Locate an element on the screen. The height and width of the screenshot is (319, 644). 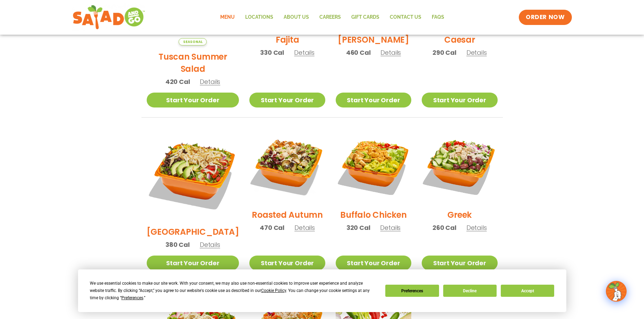
img: Product photo for Roasted Autumn Salad is located at coordinates (287, 166).